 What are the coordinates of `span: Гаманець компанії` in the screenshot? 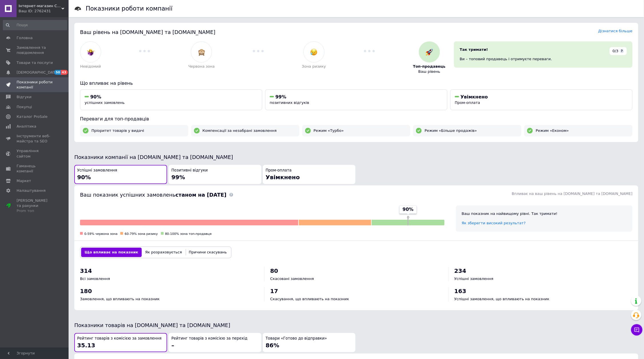 It's located at (35, 169).